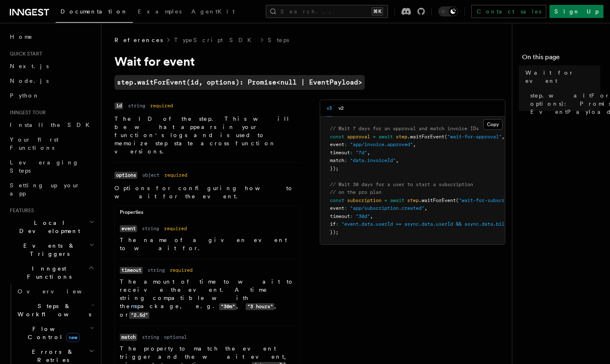 This screenshot has height=364, width=610. What do you see at coordinates (228, 306) in the screenshot?
I see `code: "30m"` at bounding box center [228, 306].